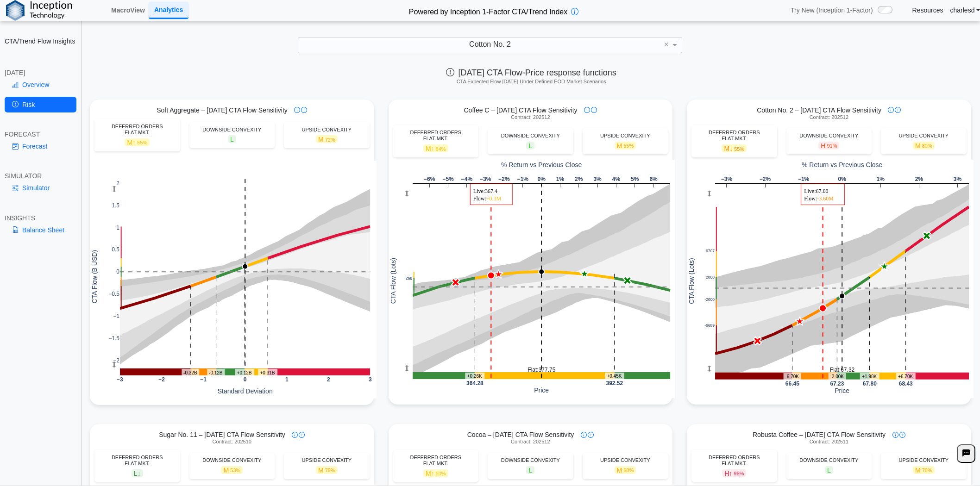 This screenshot has width=980, height=486. Describe the element at coordinates (40, 134) in the screenshot. I see `div: FORECAST` at that location.